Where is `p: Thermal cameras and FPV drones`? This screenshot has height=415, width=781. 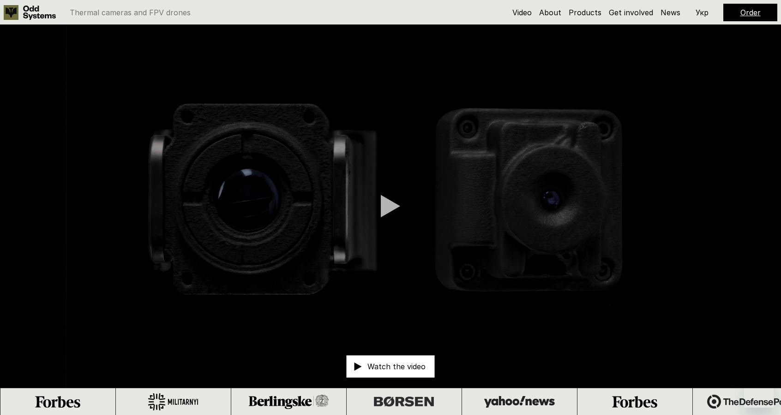 p: Thermal cameras and FPV drones is located at coordinates (130, 12).